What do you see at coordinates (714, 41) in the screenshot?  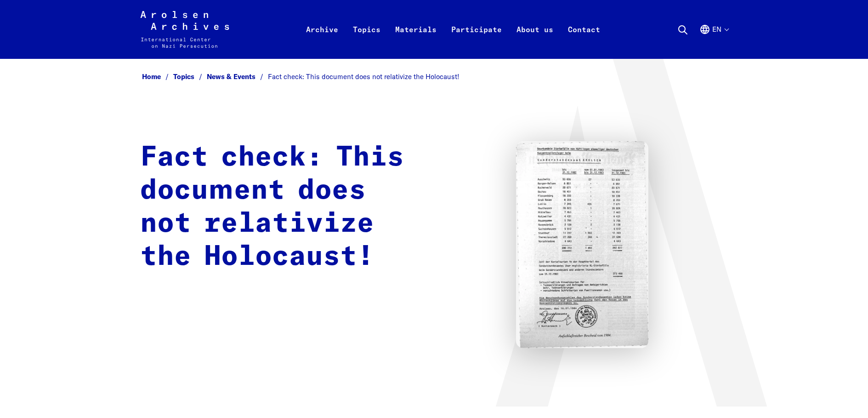 I see `button: English, language selection` at bounding box center [714, 41].